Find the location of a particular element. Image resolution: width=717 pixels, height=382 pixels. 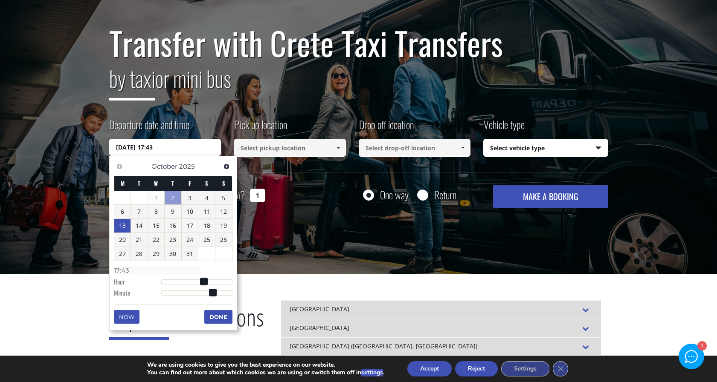

label: Return is located at coordinates (445, 195).